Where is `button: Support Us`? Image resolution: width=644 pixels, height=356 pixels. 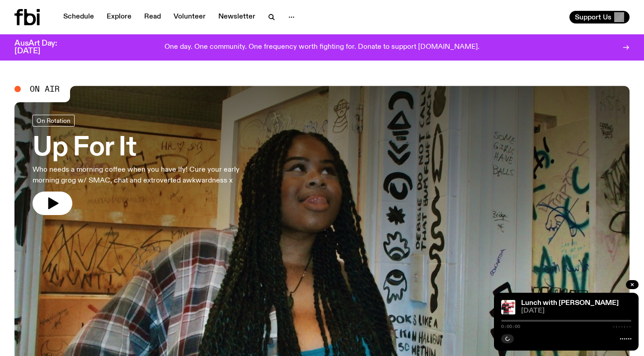
button: Support Us is located at coordinates (599, 17).